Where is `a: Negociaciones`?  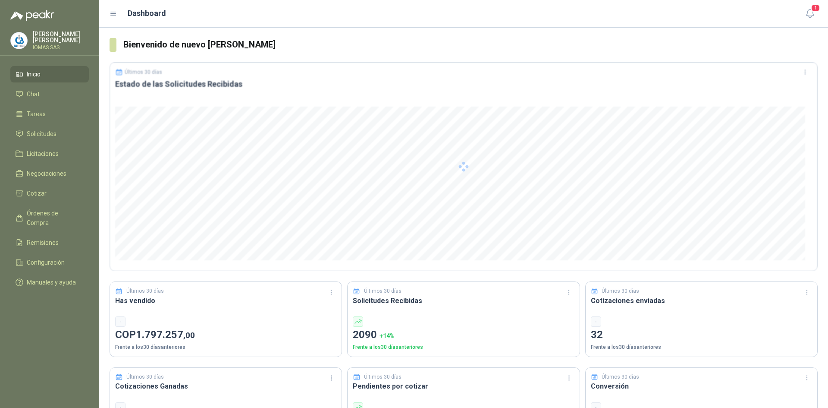 a: Negociaciones is located at coordinates (50, 173).